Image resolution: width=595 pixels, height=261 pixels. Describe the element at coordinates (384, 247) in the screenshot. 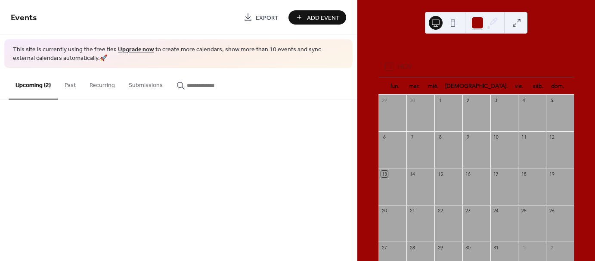

I see `div: 27` at that location.